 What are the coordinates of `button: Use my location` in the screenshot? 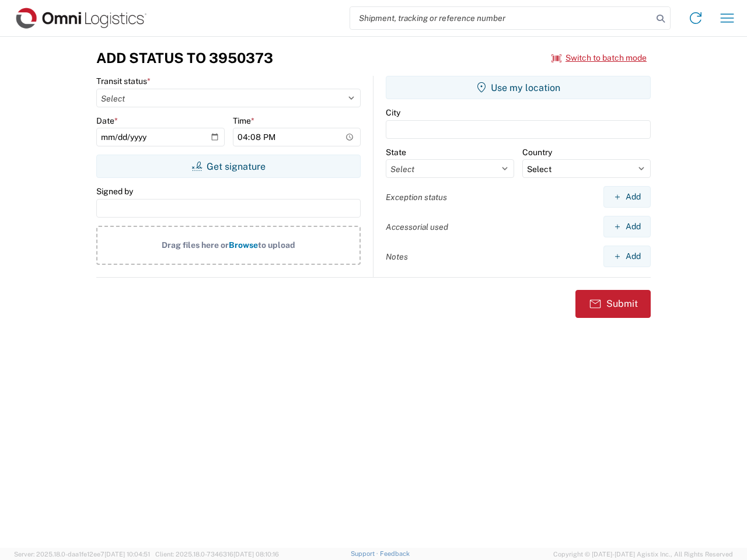 It's located at (518, 88).